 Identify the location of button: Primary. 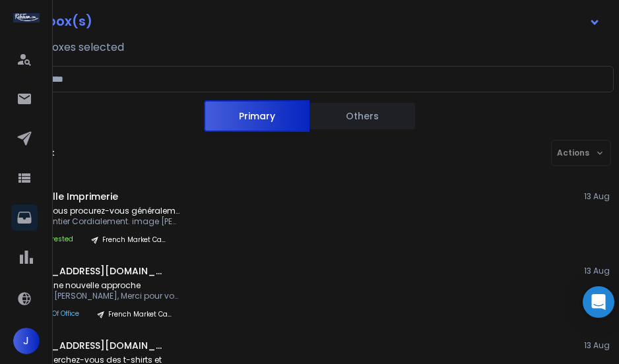
(257, 116).